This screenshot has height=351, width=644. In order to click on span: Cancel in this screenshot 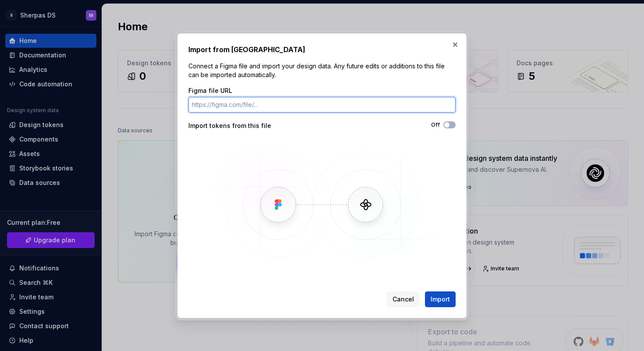, I will do `click(403, 299)`.